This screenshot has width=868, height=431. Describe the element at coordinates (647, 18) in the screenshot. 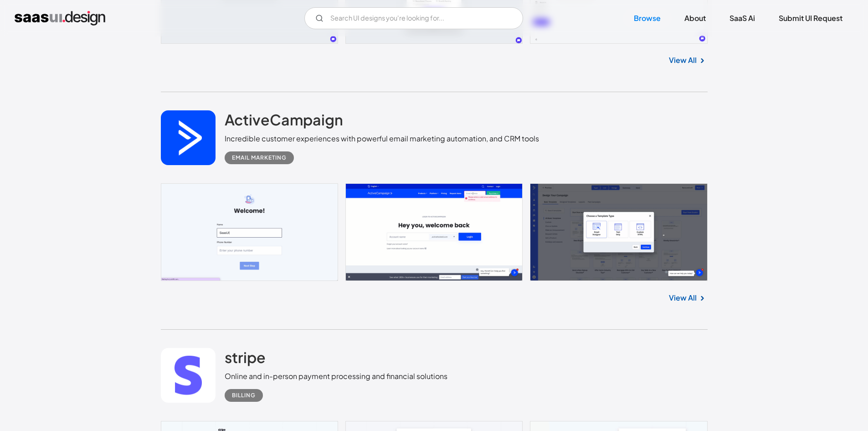

I see `a: Browse` at that location.